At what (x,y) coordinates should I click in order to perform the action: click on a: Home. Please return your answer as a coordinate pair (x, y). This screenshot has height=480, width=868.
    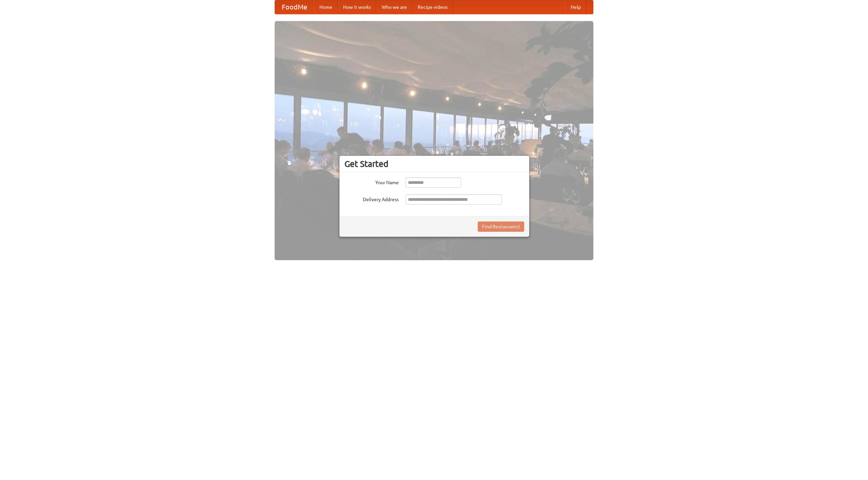
    Looking at the image, I should click on (326, 7).